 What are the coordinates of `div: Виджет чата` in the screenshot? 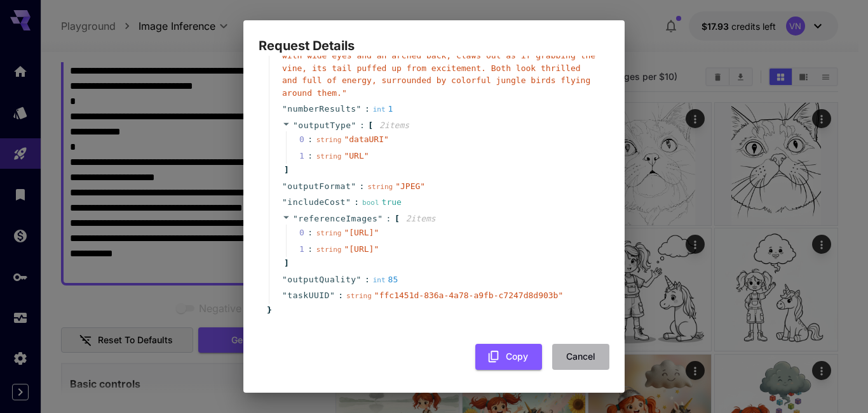 It's located at (836, 383).